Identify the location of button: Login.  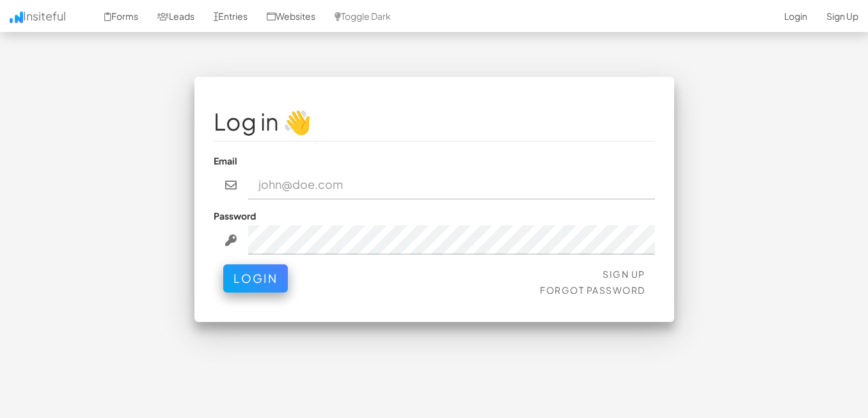
(255, 278).